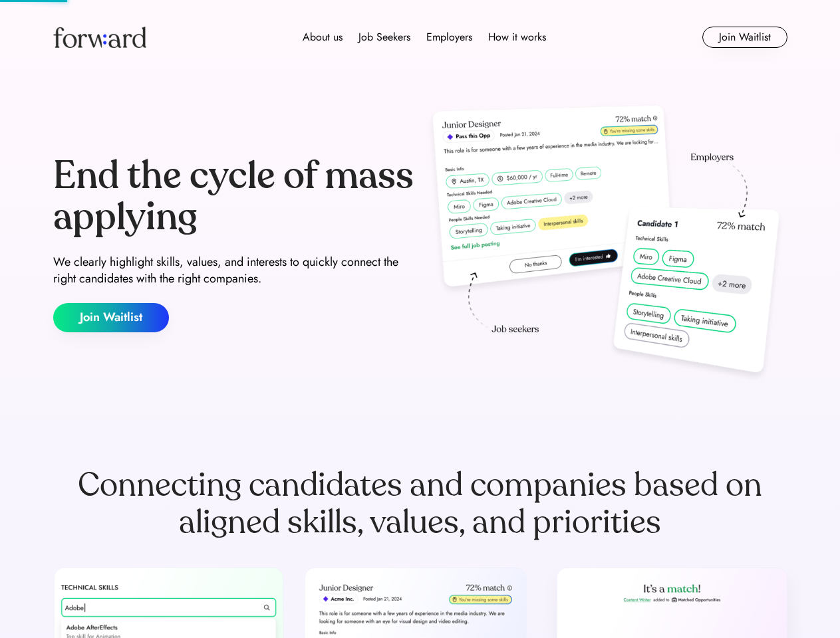  I want to click on div: End the cycle of mass applying, so click(234, 196).